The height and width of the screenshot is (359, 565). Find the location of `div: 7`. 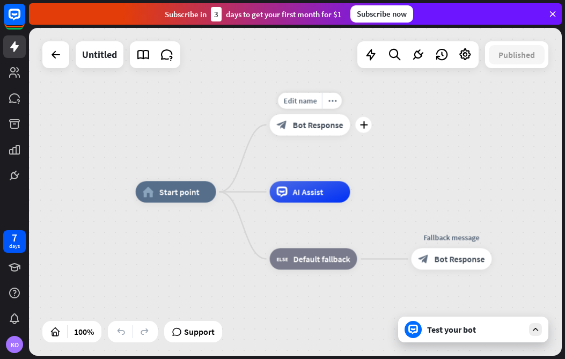

div: 7 is located at coordinates (14, 238).